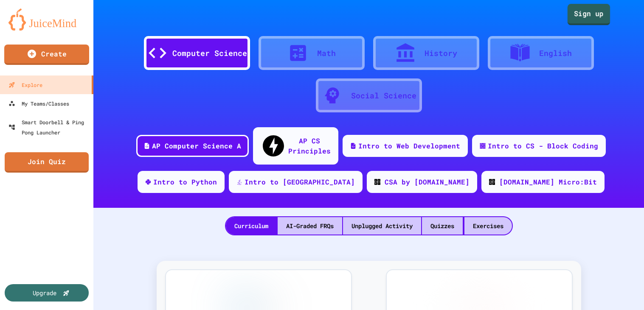 The height and width of the screenshot is (310, 644). What do you see at coordinates (38, 103) in the screenshot?
I see `div: My Teams/Classes` at bounding box center [38, 103].